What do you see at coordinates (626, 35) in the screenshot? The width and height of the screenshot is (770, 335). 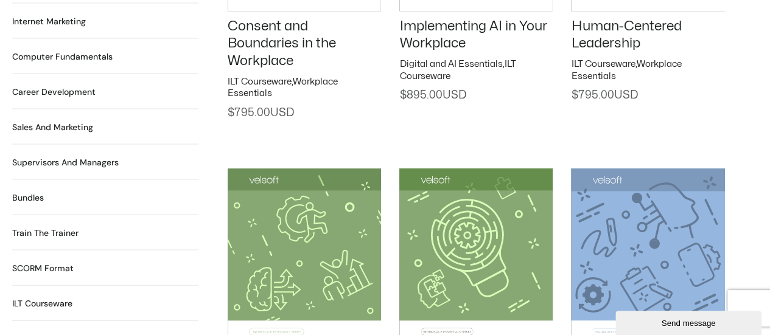 I see `a: Human-Centered Leadership` at bounding box center [626, 35].